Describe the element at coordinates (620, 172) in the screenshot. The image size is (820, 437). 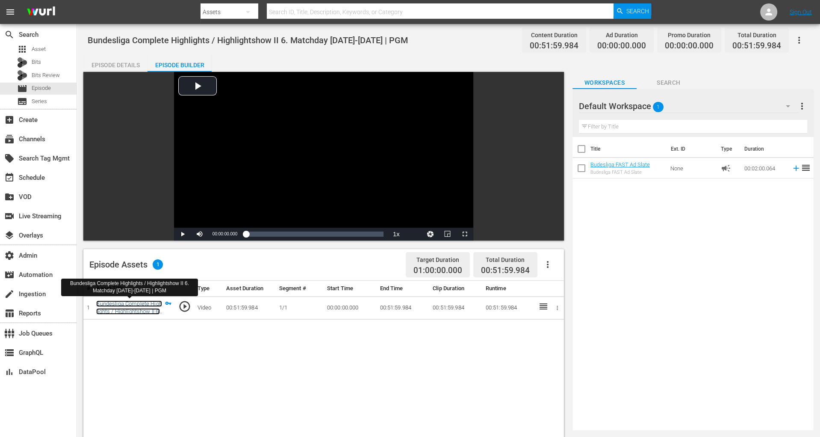
I see `div: Budesliga FAST Ad Slate` at that location.